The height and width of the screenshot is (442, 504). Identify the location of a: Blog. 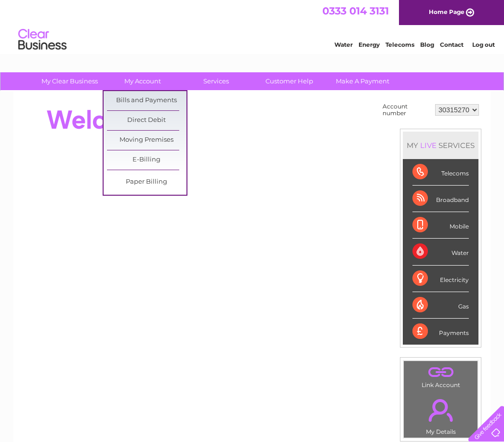
(427, 44).